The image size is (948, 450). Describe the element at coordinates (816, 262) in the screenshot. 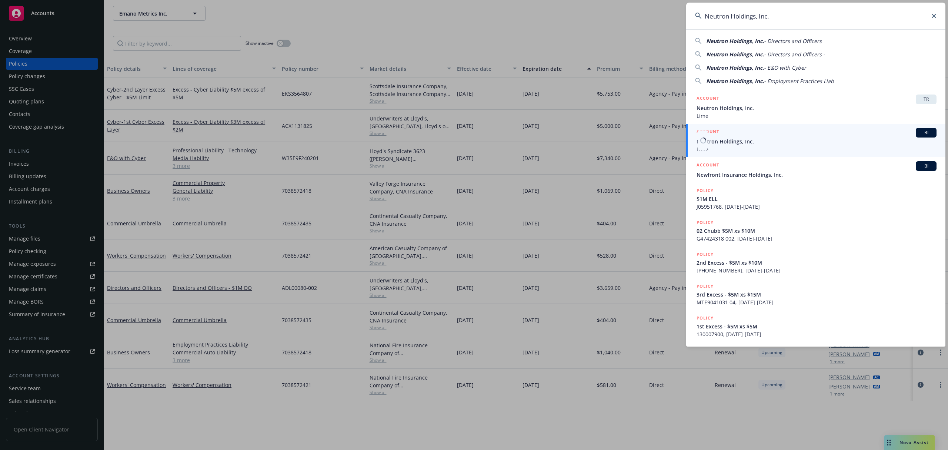

I see `span: 2nd Excess - $5M xs $10M` at that location.